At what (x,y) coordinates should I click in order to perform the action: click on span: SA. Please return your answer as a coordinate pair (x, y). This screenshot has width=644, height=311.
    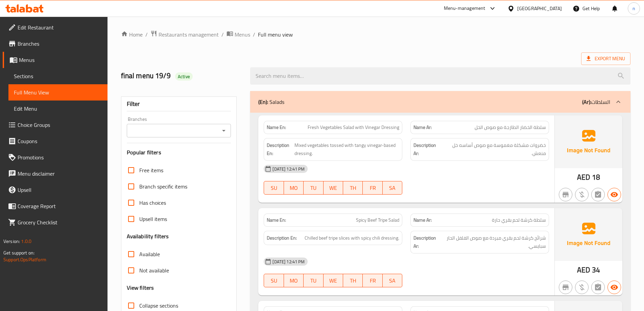
    Looking at the image, I should click on (392, 188).